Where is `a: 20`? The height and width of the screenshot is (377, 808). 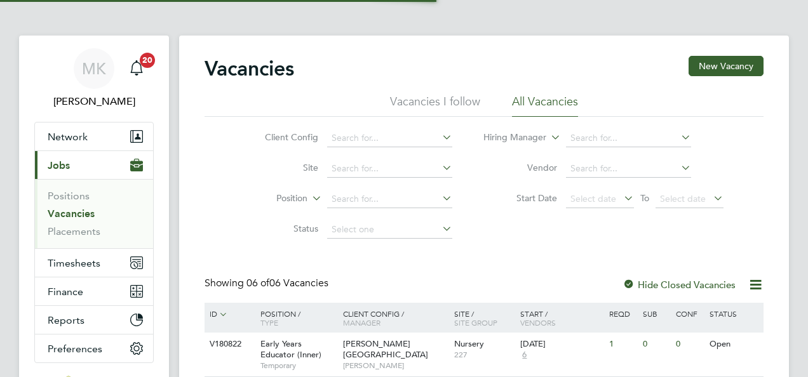 a: 20 is located at coordinates (136, 69).